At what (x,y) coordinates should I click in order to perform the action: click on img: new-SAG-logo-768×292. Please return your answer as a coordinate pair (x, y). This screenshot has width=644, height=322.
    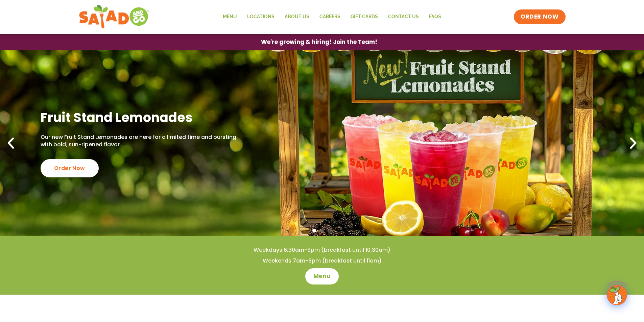
    Looking at the image, I should click on (114, 17).